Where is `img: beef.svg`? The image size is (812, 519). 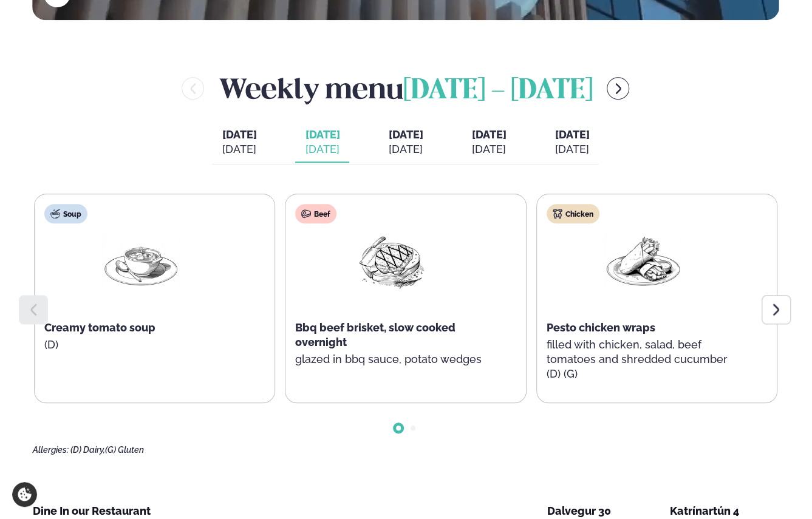
img: beef.svg is located at coordinates (306, 214).